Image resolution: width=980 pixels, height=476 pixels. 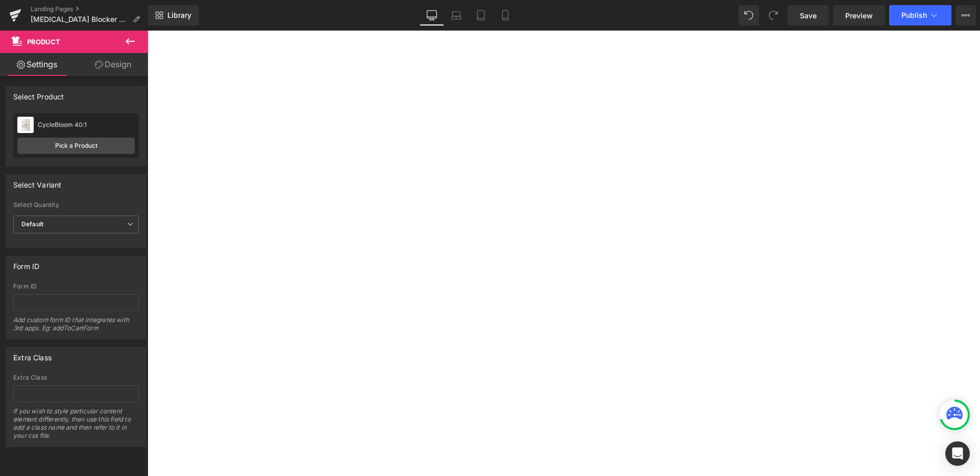 I want to click on a: Pick a Product, so click(x=76, y=146).